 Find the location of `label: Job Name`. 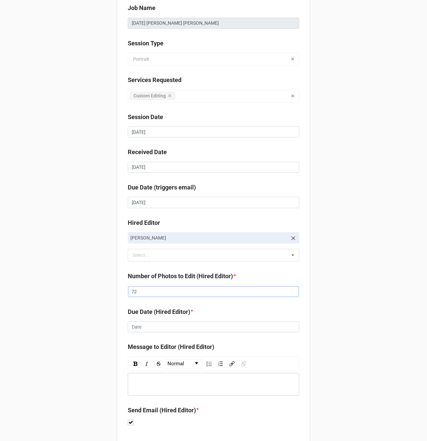

label: Job Name is located at coordinates (141, 8).